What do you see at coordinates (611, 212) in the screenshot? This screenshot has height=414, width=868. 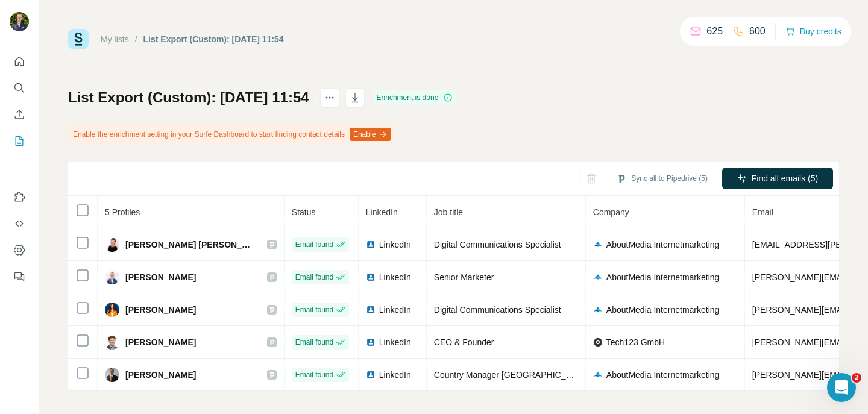 I see `span: Company` at bounding box center [611, 212].